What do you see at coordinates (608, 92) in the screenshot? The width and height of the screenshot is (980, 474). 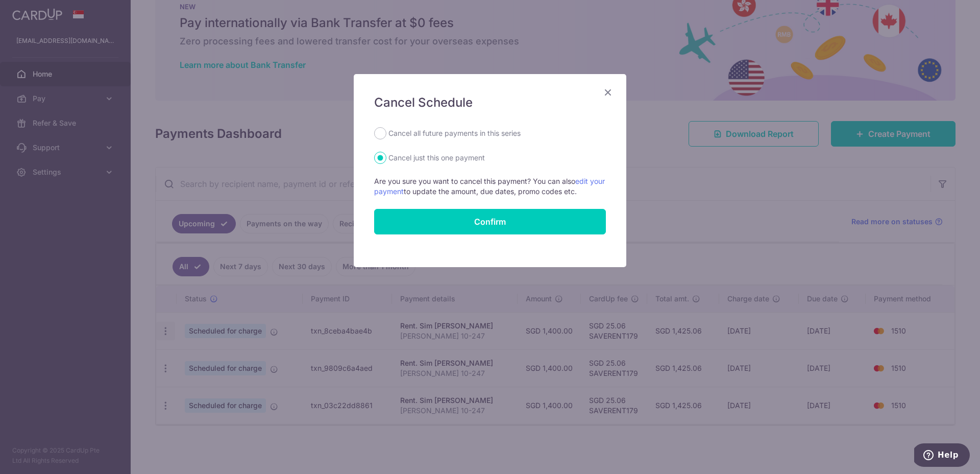 I see `button: Close` at bounding box center [608, 92].